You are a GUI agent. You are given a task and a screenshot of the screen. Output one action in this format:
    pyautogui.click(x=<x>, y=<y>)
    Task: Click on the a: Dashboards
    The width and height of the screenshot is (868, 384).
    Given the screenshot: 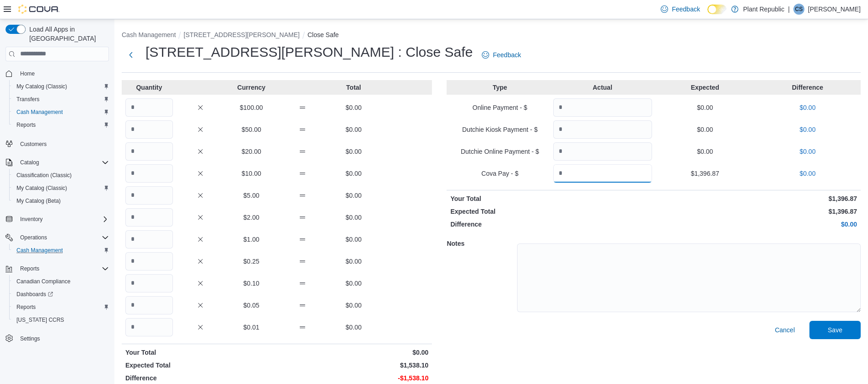 What is the action you would take?
    pyautogui.click(x=61, y=295)
    